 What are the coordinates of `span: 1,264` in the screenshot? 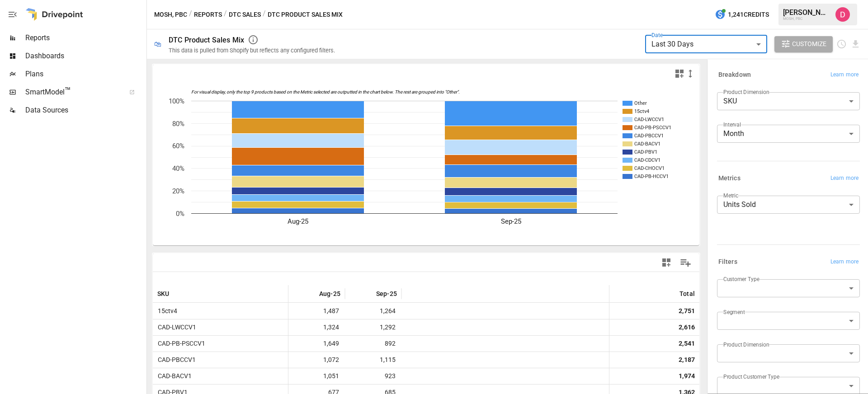 It's located at (373, 311).